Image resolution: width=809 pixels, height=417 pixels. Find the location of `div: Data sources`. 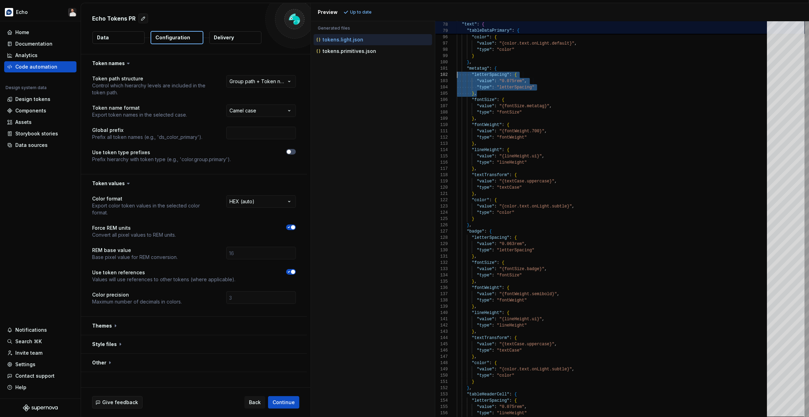

div: Data sources is located at coordinates (31, 145).